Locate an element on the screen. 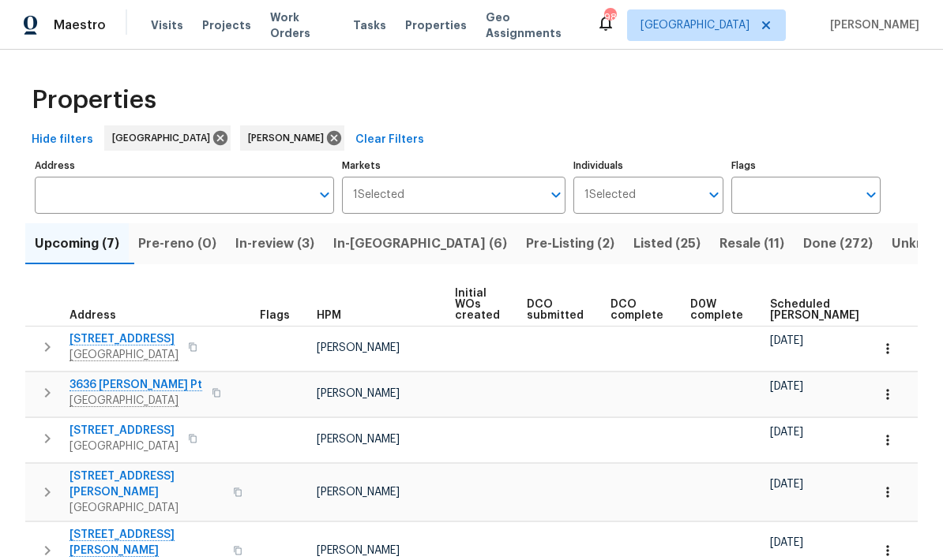 This screenshot has width=943, height=560. span: Flags is located at coordinates (275, 315).